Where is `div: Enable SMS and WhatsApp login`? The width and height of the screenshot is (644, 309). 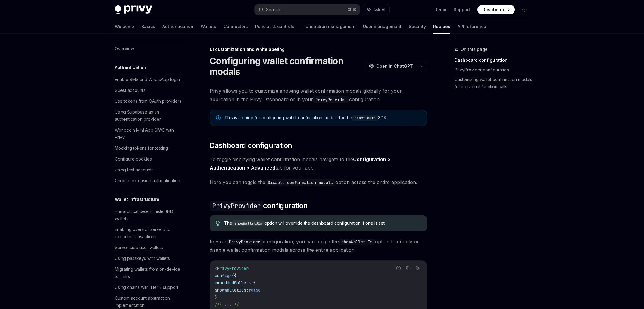 div: Enable SMS and WhatsApp login is located at coordinates (147, 79).